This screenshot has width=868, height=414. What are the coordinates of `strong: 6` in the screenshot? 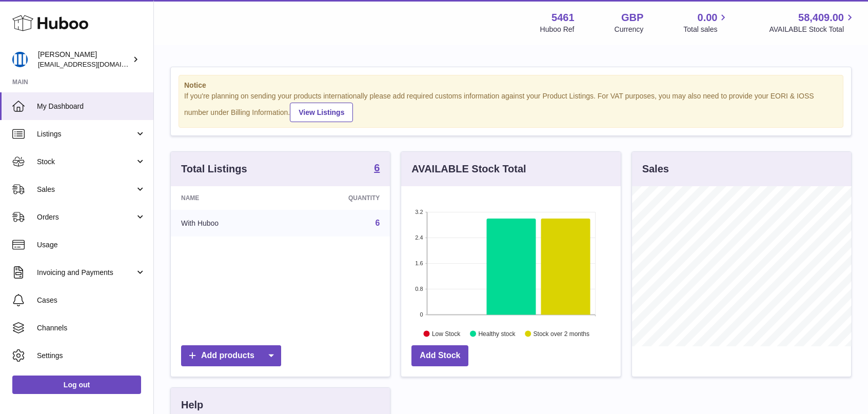 It's located at (377, 168).